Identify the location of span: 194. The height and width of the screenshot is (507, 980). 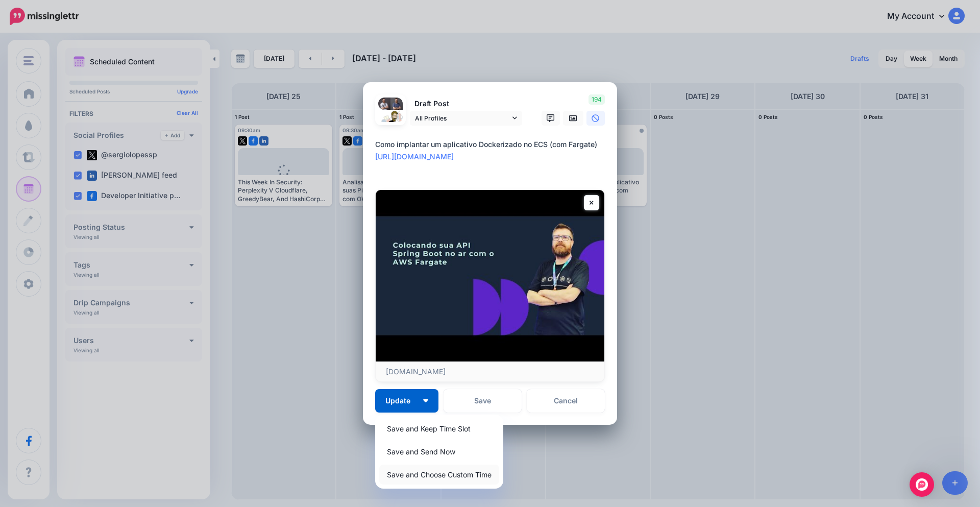
(597, 100).